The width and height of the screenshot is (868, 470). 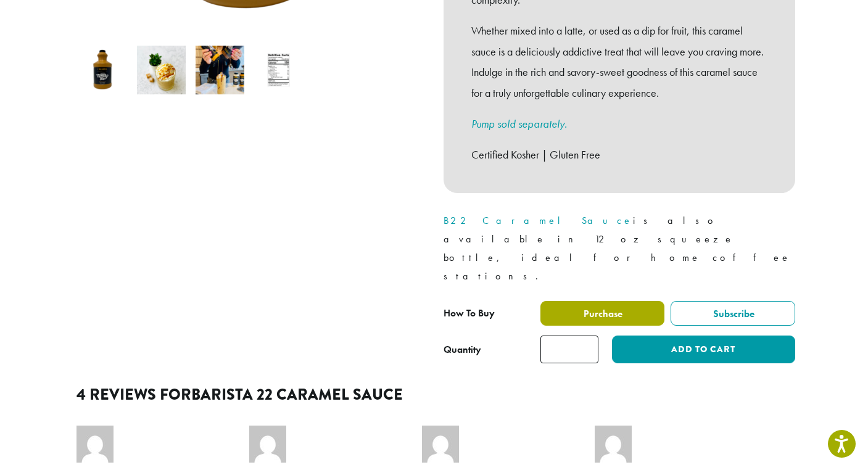 What do you see at coordinates (538, 220) in the screenshot?
I see `a: B22 Caramel Sauce` at bounding box center [538, 220].